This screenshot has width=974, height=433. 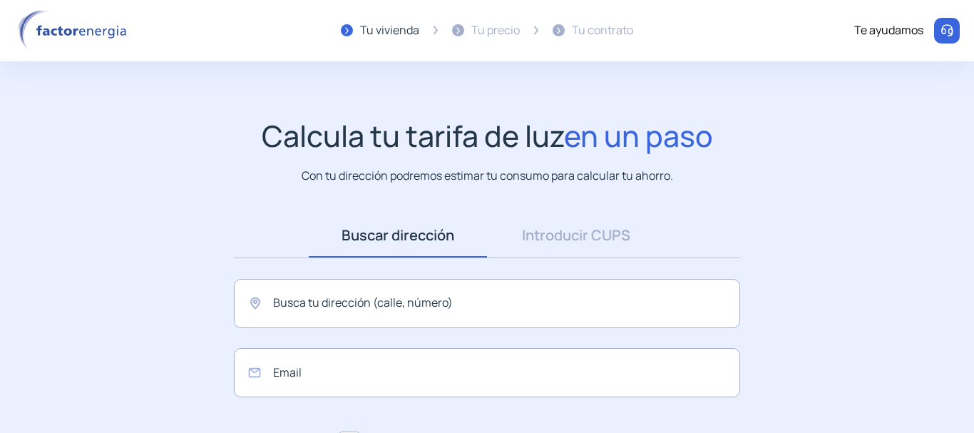 I want to click on div: Tu contrato, so click(x=602, y=31).